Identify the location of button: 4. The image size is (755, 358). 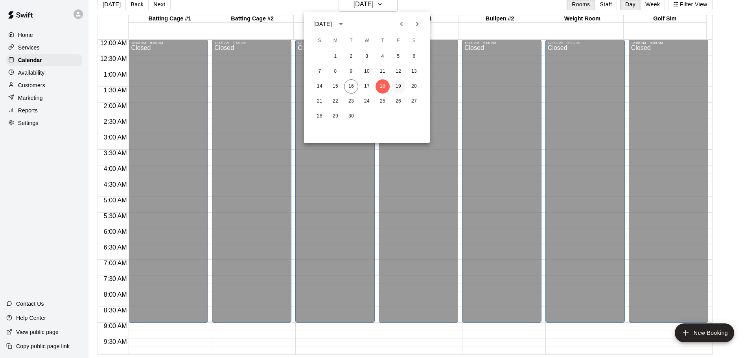
(382, 57).